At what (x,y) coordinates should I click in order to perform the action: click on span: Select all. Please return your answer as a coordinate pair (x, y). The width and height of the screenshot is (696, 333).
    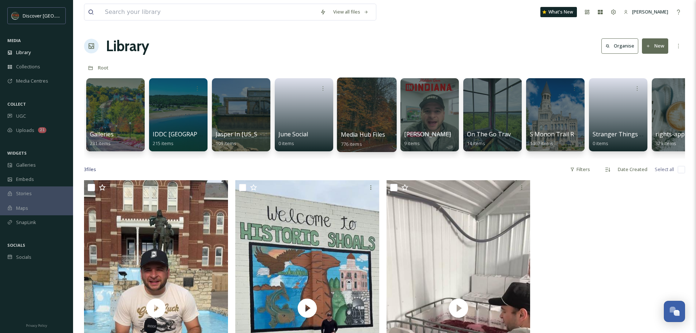
    Looking at the image, I should click on (664, 169).